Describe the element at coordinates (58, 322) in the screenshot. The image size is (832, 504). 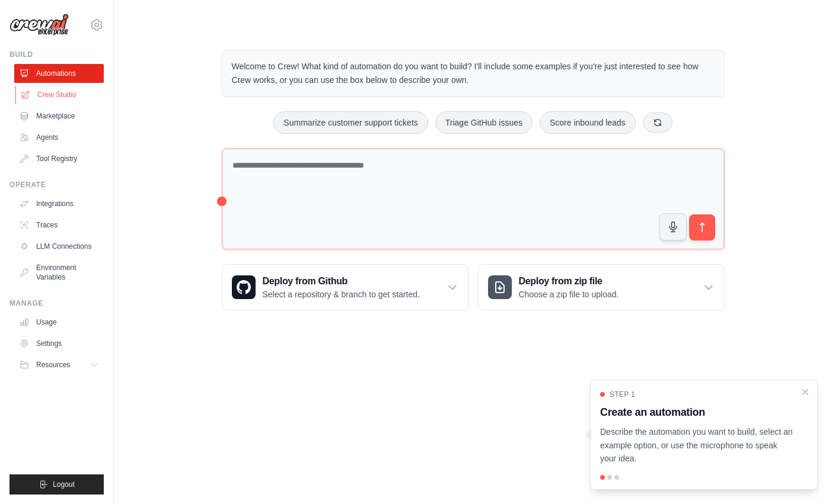
I see `a: Usage` at that location.